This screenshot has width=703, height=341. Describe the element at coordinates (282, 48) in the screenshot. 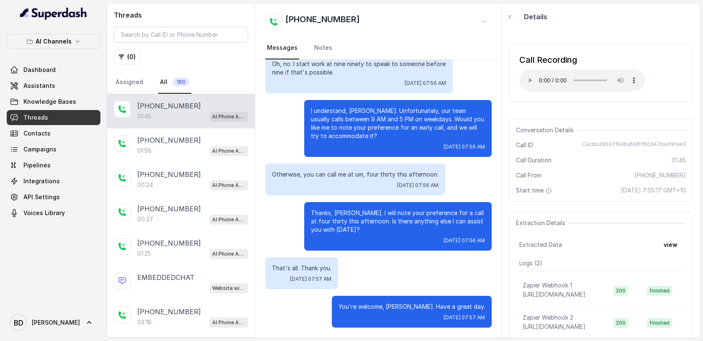

I see `a: Messages` at that location.